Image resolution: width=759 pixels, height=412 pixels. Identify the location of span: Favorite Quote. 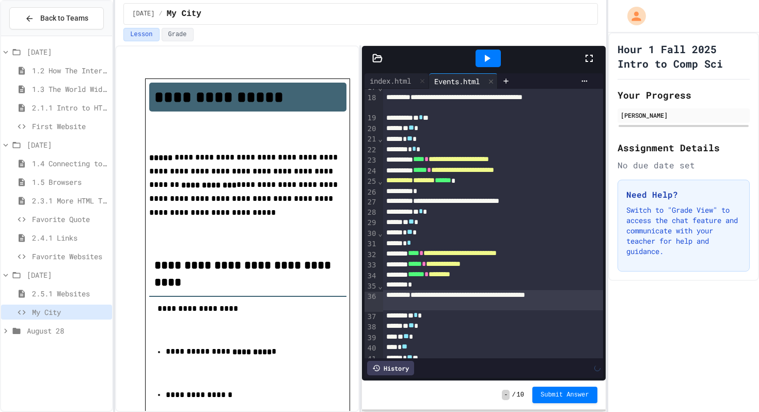
(70, 219).